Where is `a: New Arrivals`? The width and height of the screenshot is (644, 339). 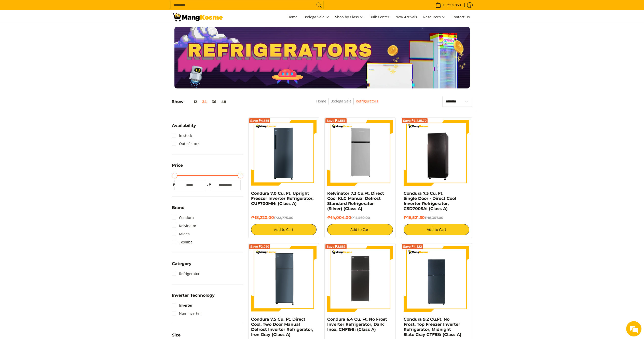
a: New Arrivals is located at coordinates (406, 17).